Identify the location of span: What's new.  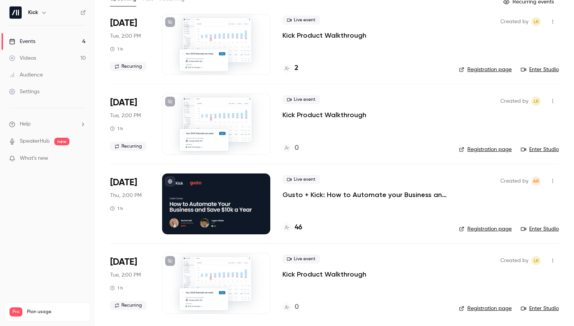
(34, 158).